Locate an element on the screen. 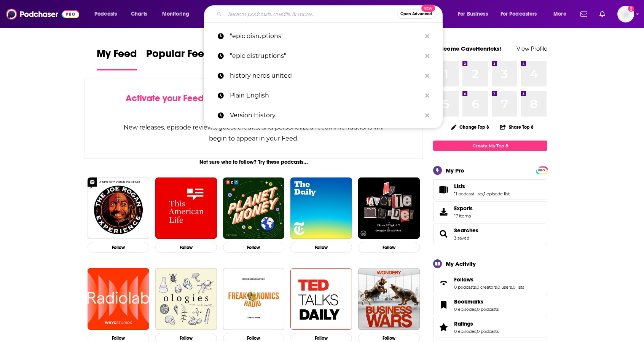 The width and height of the screenshot is (644, 342). a: "epic disruptions" is located at coordinates (323, 36).